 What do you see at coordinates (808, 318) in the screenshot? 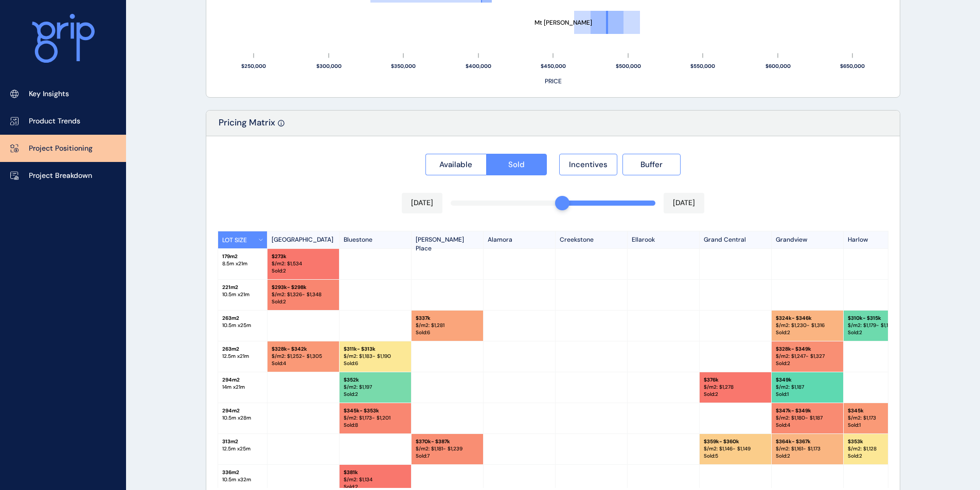
I see `p: $ 324k - $346k` at bounding box center [808, 318].